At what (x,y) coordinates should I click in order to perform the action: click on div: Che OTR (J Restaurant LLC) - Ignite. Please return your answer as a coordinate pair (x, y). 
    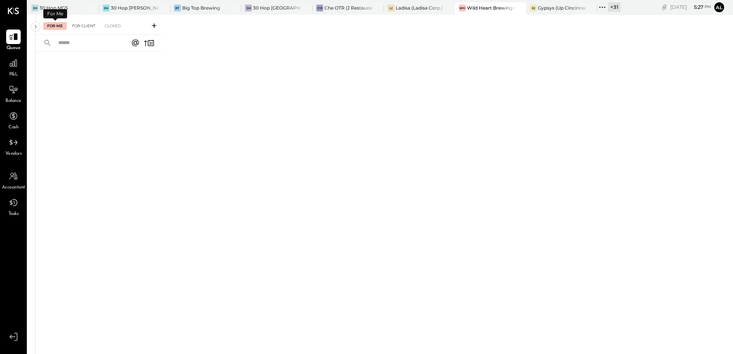
    Looking at the image, I should click on (348, 8).